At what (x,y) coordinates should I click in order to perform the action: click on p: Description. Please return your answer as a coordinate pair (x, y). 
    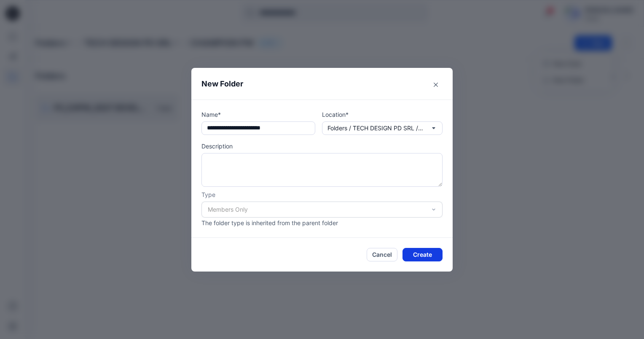
    Looking at the image, I should click on (322, 146).